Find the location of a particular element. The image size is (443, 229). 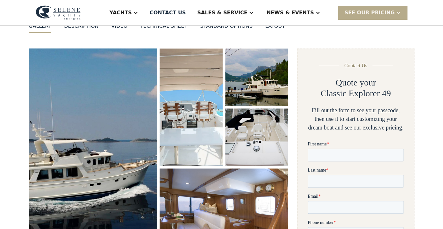

img: logo is located at coordinates (58, 13).